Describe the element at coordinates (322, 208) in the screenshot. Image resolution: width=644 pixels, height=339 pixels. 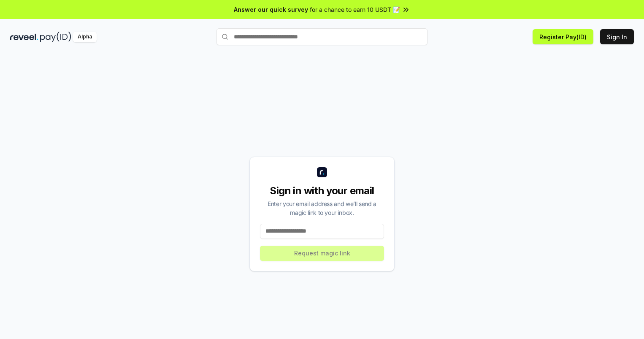
I see `div: Enter your email address and we’ll send a magic link to your inbox.` at that location.